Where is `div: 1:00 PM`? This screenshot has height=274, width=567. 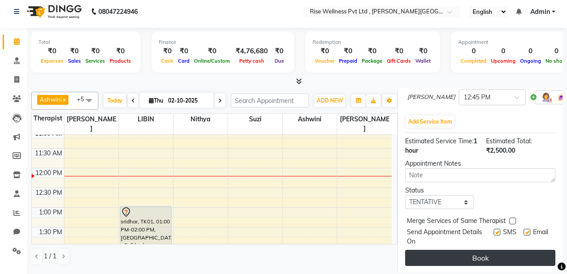 div: 1:00 PM is located at coordinates (51, 212).